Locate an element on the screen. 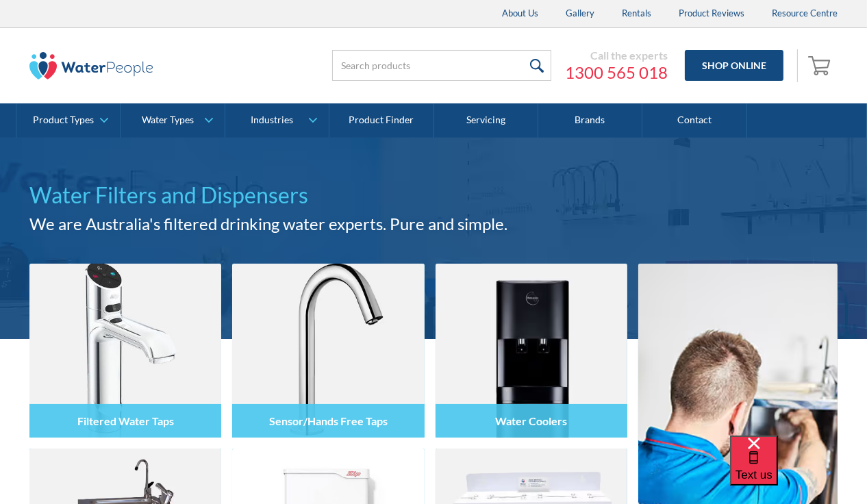 The height and width of the screenshot is (504, 867). a: Sensor/Hands Free Taps is located at coordinates (328, 350).